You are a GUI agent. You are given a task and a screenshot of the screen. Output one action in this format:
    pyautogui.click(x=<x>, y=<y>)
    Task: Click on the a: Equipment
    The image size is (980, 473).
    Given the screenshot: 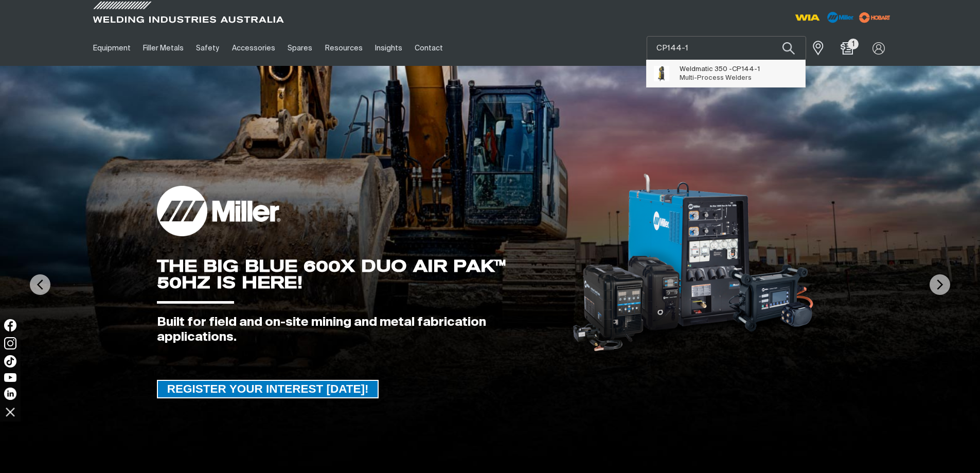 What is the action you would take?
    pyautogui.click(x=112, y=48)
    